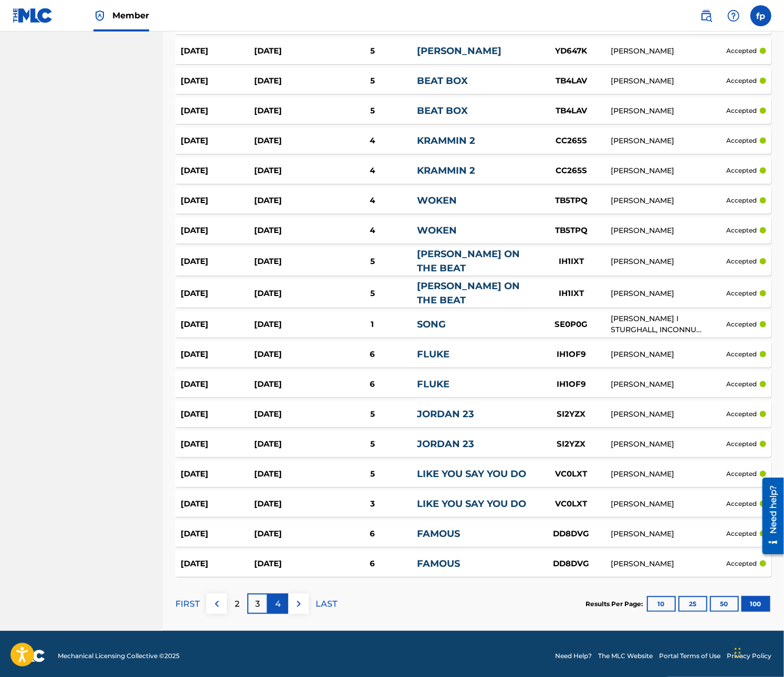  Describe the element at coordinates (572, 51) in the screenshot. I see `div: YD647K` at that location.